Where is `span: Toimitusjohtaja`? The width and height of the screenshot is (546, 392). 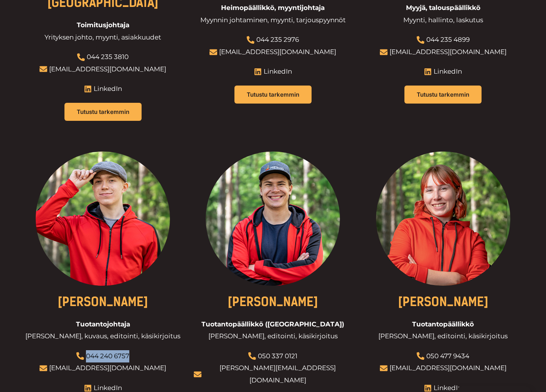 span: Toimitusjohtaja is located at coordinates (103, 25).